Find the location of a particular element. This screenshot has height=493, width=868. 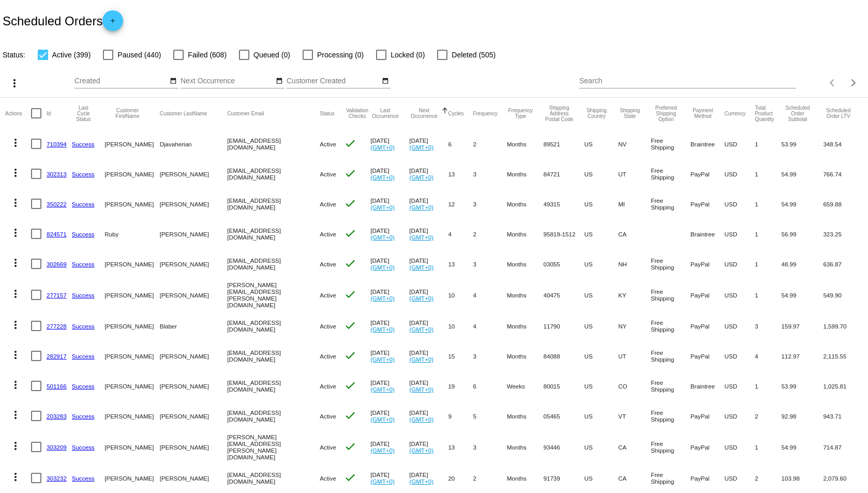

mat-cell: 112.97 is located at coordinates (802, 356).